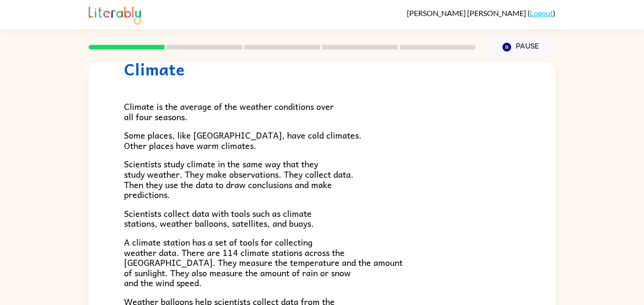 The height and width of the screenshot is (305, 644). I want to click on span: Climate is the average of the weather conditions over all four seasons., so click(228, 111).